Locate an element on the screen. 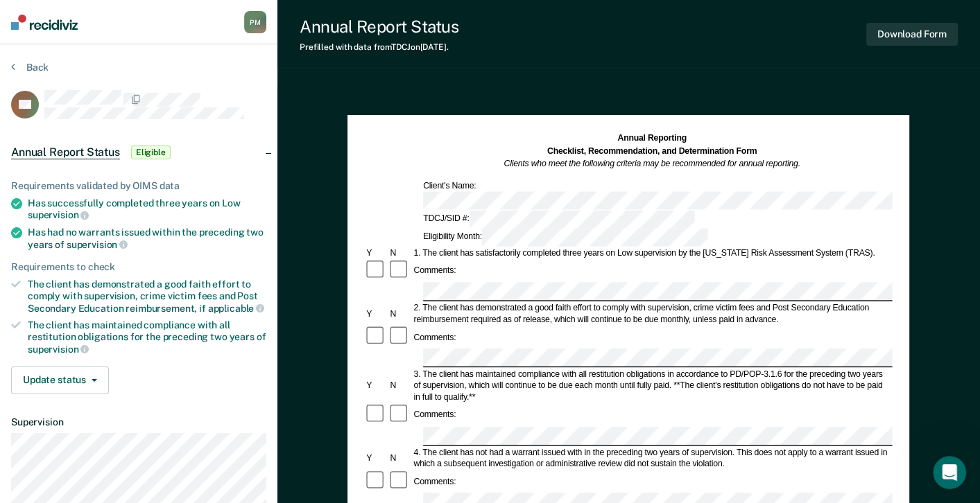 This screenshot has width=980, height=503. div: Client's Name: is located at coordinates (689, 195).